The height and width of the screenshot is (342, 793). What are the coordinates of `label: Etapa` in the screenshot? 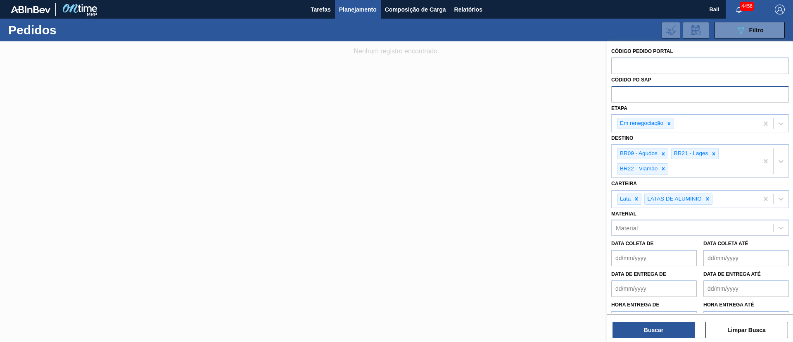 It's located at (619, 108).